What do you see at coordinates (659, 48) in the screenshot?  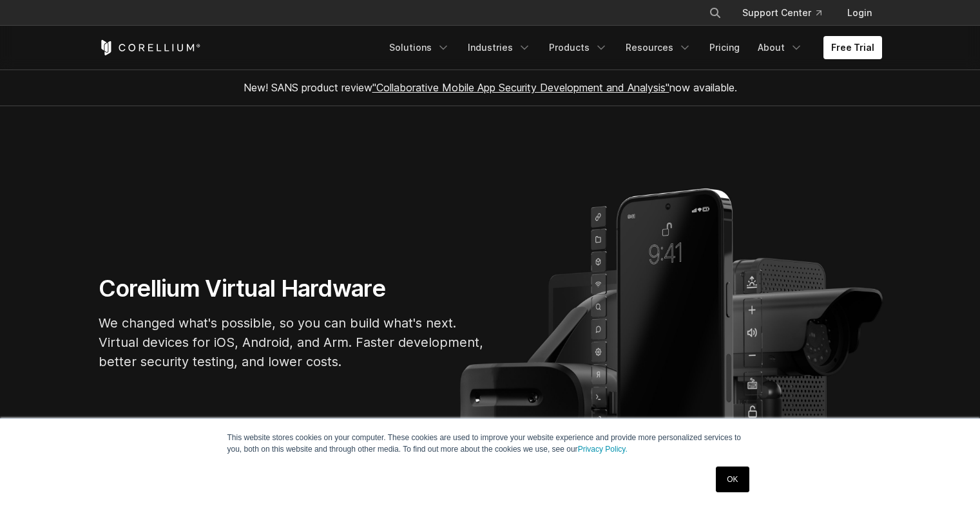 I see `a: Resources` at bounding box center [659, 48].